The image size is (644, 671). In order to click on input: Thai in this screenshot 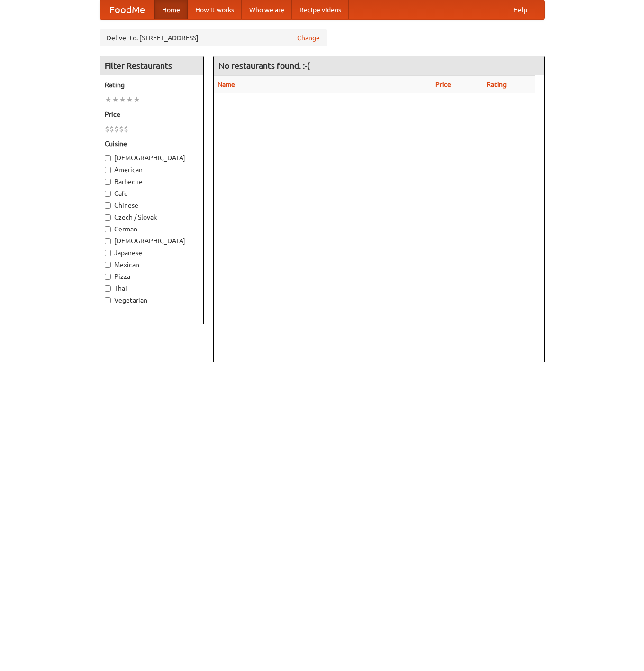, I will do `click(108, 288)`.